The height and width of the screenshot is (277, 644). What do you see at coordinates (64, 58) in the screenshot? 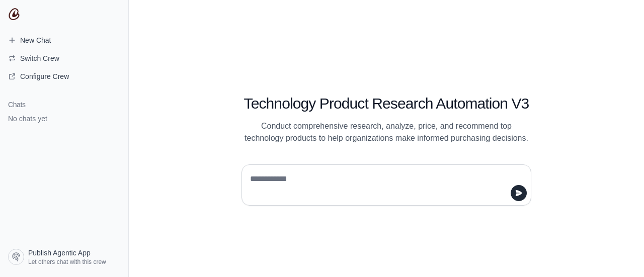
I see `button: Switch Crew` at bounding box center [64, 58].